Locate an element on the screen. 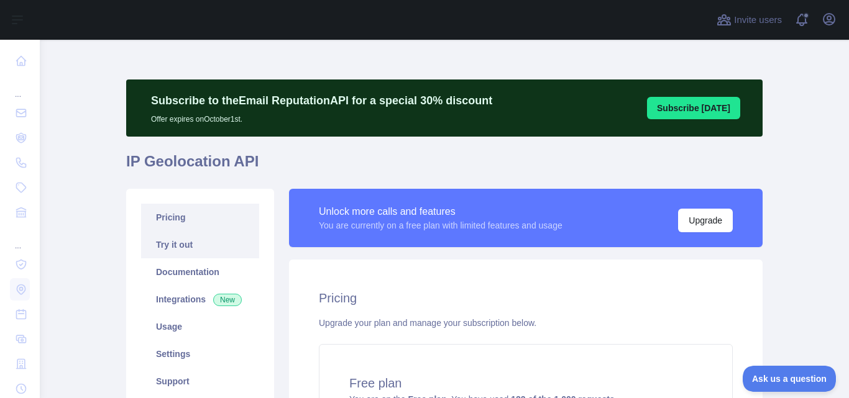 This screenshot has width=849, height=398. div: Unlock more calls and features is located at coordinates (441, 212).